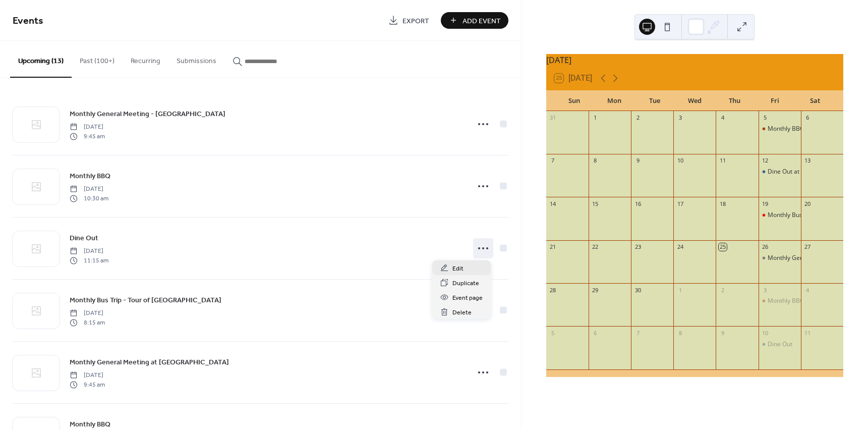 Image resolution: width=868 pixels, height=430 pixels. What do you see at coordinates (574, 101) in the screenshot?
I see `div: Sun` at bounding box center [574, 101].